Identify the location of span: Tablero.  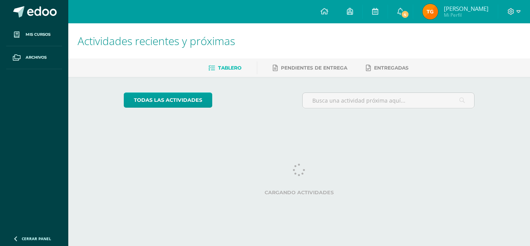
(230, 68).